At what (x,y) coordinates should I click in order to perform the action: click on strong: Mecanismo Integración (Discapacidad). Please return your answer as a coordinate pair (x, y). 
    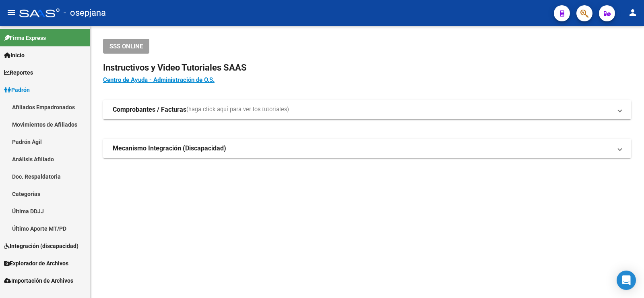
    Looking at the image, I should click on (169, 149).